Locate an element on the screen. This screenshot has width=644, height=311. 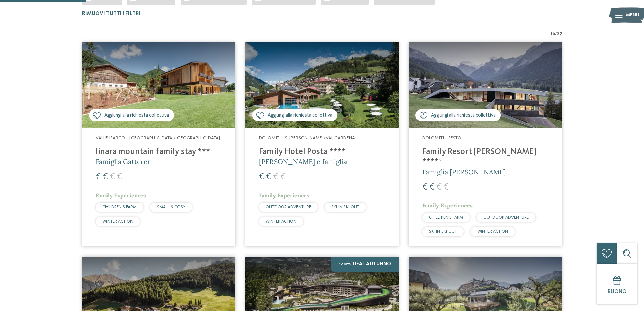
a: Buono is located at coordinates (617, 284).